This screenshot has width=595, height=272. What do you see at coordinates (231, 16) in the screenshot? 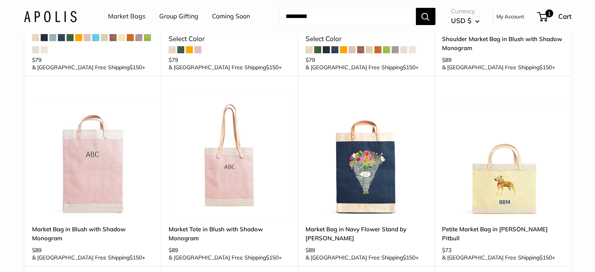
I see `a: Coming Soon` at bounding box center [231, 16].